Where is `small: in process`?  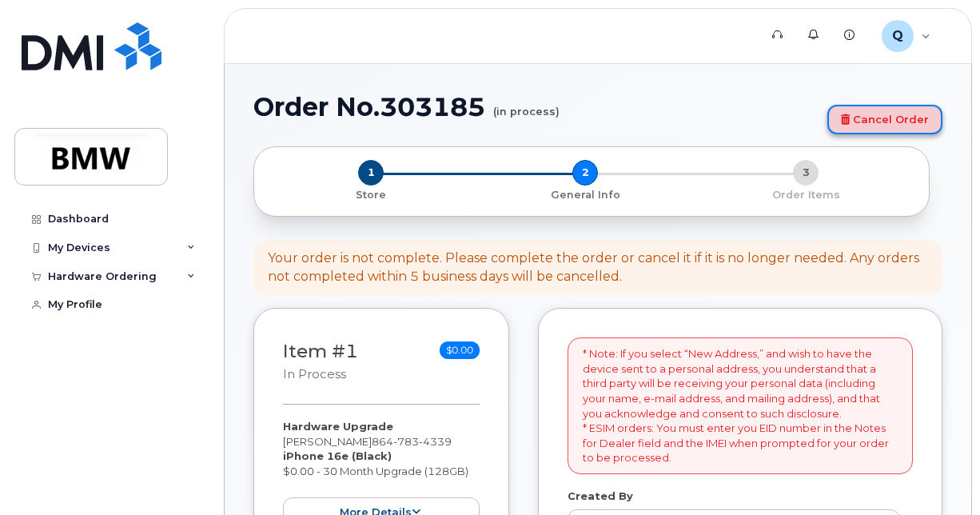 small: in process is located at coordinates (314, 375).